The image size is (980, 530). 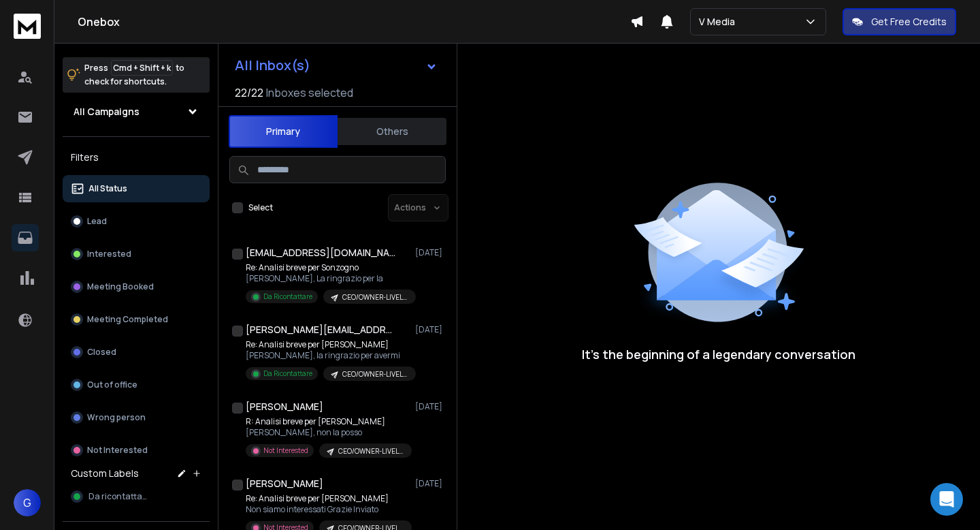 I want to click on img: tab_domain_overview_orange.svg, so click(x=62, y=85).